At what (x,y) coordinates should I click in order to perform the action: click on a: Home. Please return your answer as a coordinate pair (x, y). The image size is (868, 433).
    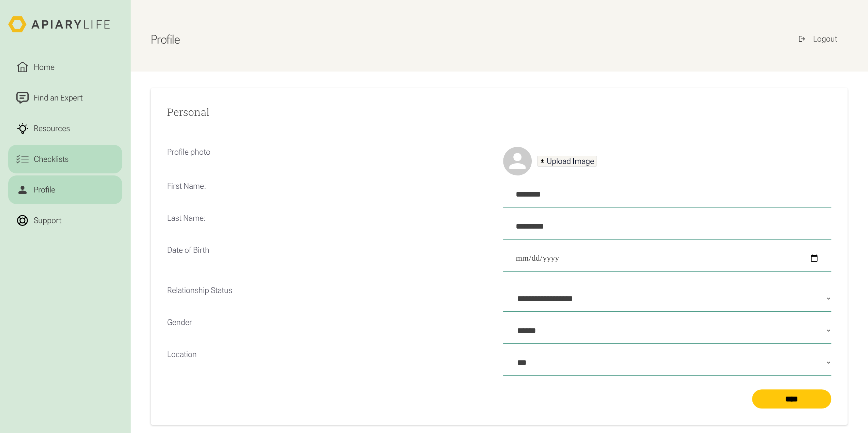
    Looking at the image, I should click on (65, 67).